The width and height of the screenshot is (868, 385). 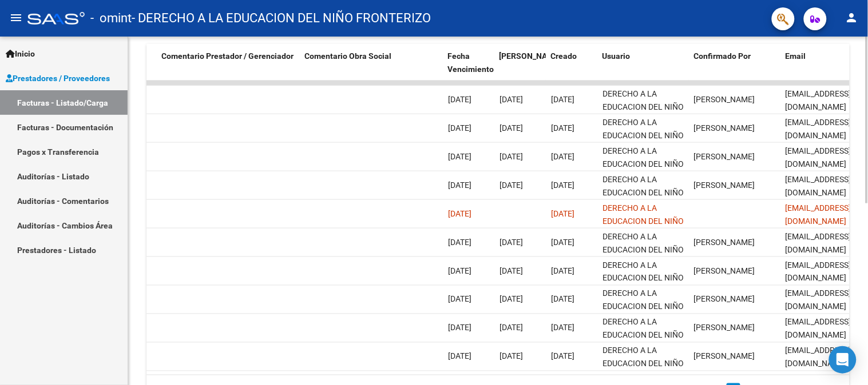 What do you see at coordinates (722, 56) in the screenshot?
I see `span: Confirmado Por` at bounding box center [722, 56].